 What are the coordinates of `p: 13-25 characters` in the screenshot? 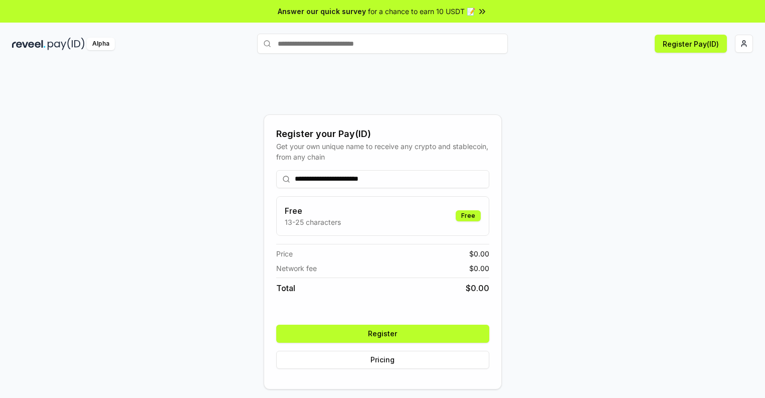 It's located at (313, 222).